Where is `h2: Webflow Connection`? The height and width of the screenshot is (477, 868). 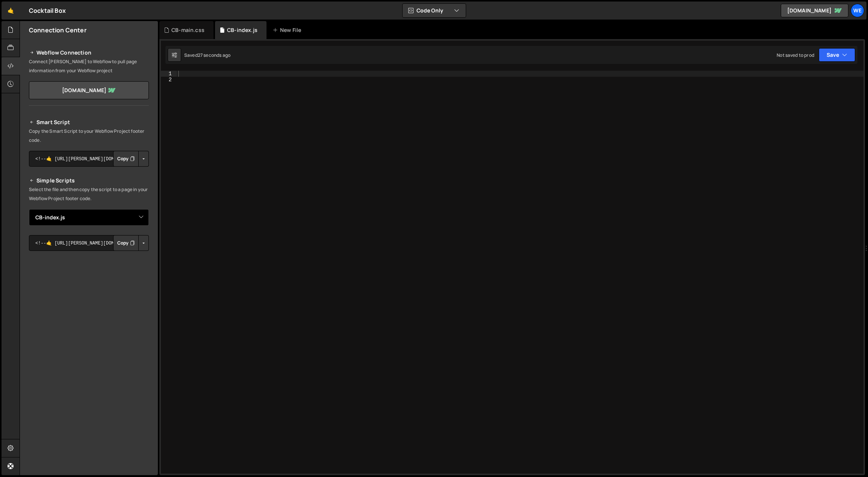 h2: Webflow Connection is located at coordinates (89, 53).